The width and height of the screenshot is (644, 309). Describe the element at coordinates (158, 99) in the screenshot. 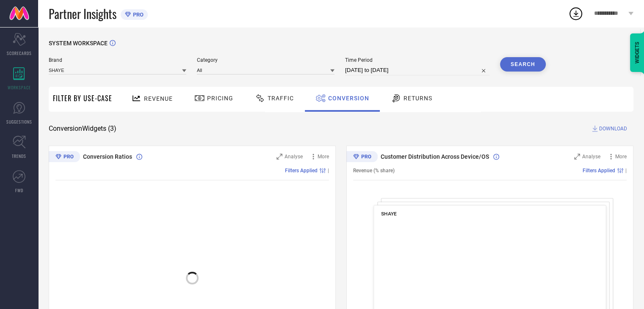

I see `span: Revenue` at that location.